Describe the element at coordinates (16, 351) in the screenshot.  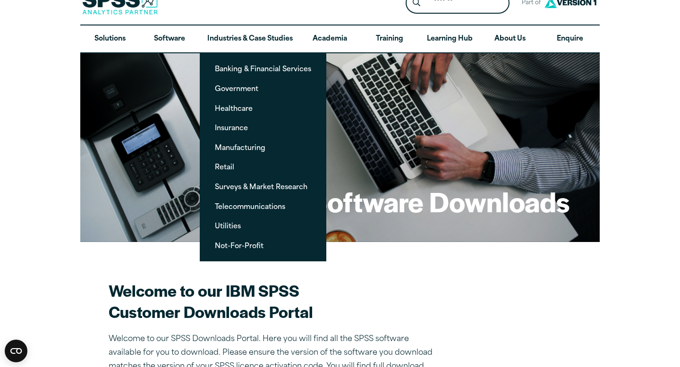
I see `button: Open CMP widget` at that location.